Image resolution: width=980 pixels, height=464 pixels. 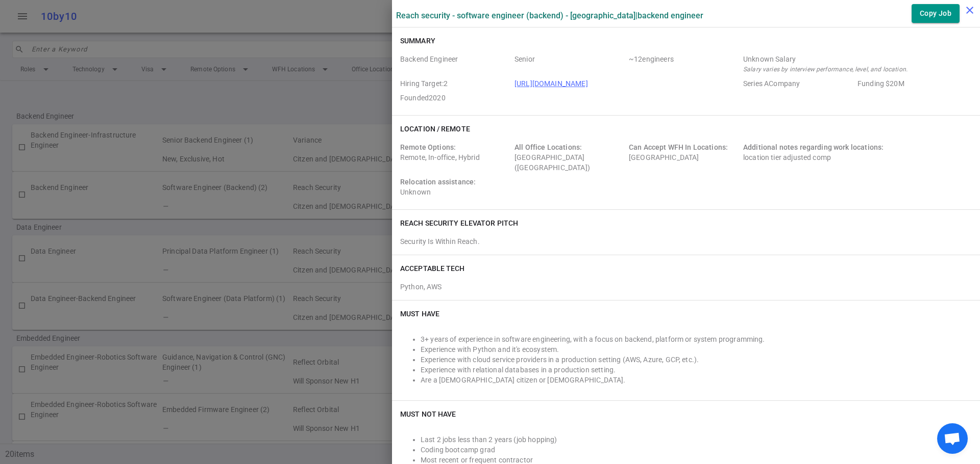 What do you see at coordinates (856, 158) in the screenshot?
I see `div: location tier adjusted comp` at bounding box center [856, 158].